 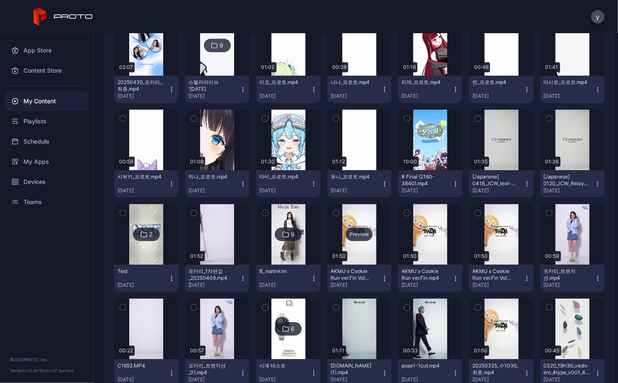 What do you see at coordinates (283, 82) in the screenshot?
I see `div: 리코_프로토.mp4` at bounding box center [283, 82].